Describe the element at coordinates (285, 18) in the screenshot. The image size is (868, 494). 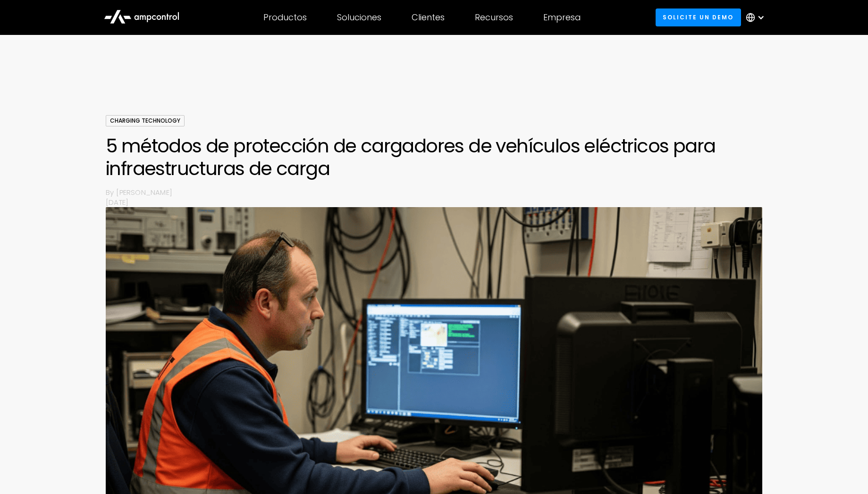
I see `div: Productos` at that location.